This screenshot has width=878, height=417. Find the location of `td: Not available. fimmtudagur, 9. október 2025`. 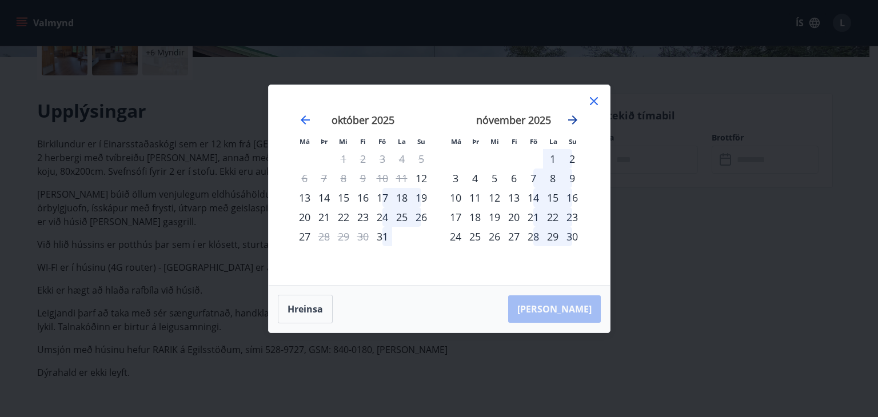

td: Not available. fimmtudagur, 9. október 2025 is located at coordinates (363, 178).